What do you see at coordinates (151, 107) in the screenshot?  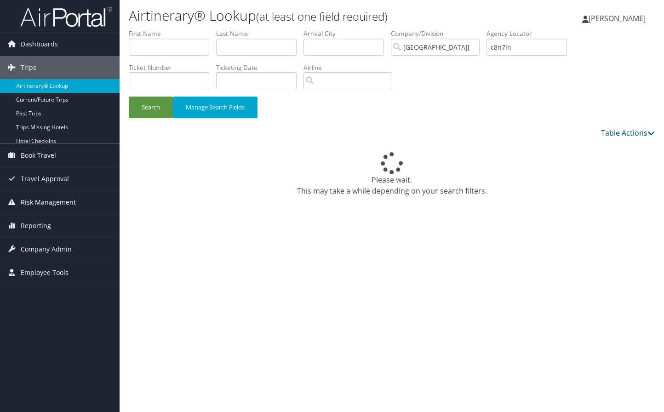 I see `button: Search` at bounding box center [151, 107].